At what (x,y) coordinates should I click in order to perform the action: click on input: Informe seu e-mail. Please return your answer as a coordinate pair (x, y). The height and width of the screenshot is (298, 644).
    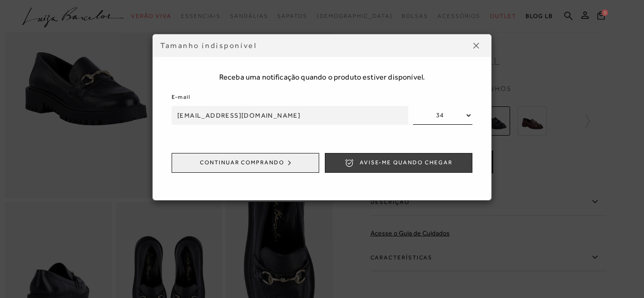
    Looking at the image, I should click on (290, 115).